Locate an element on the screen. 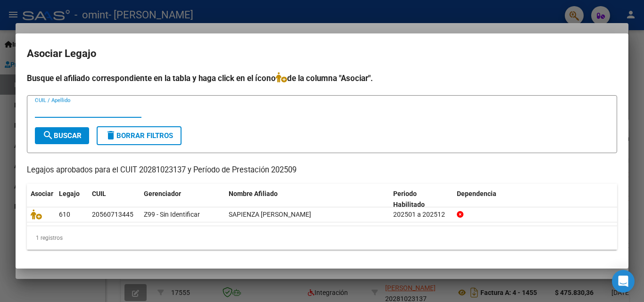  button: Buscar is located at coordinates (62, 136).